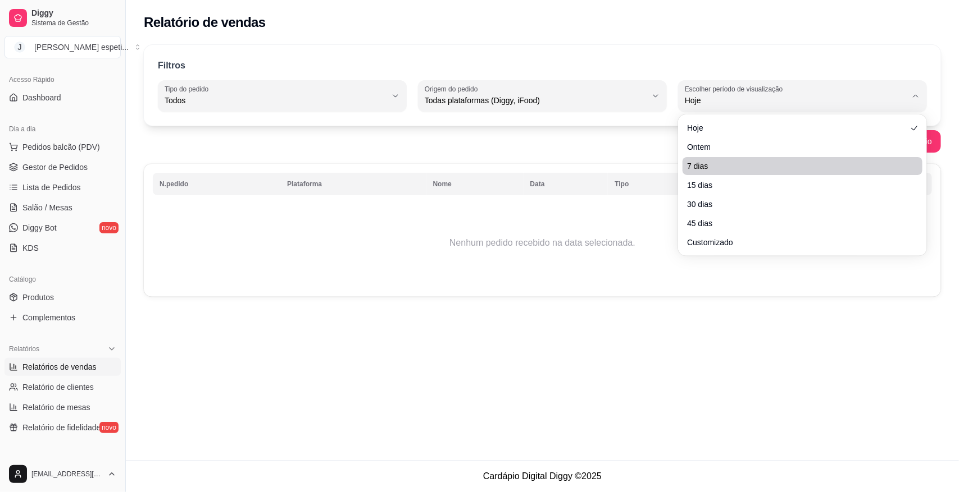 The image size is (959, 492). Describe the element at coordinates (74, 23) in the screenshot. I see `span: Sistema de Gestão` at that location.